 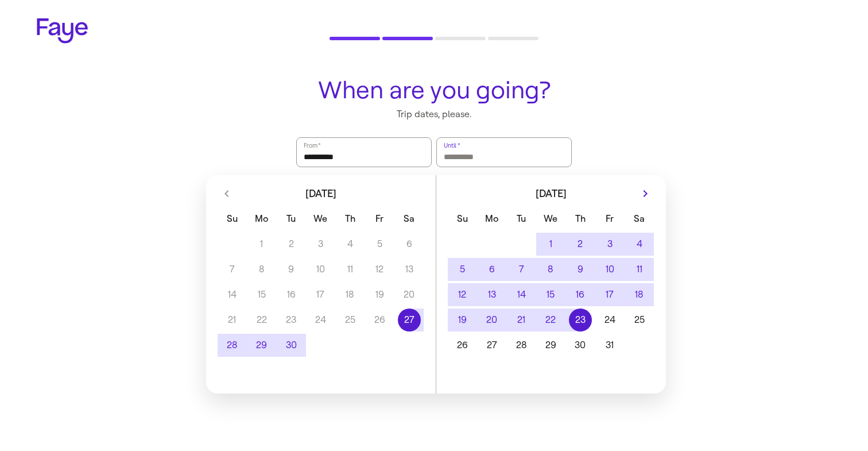 What do you see at coordinates (462, 270) in the screenshot?
I see `button: 5` at bounding box center [462, 270].